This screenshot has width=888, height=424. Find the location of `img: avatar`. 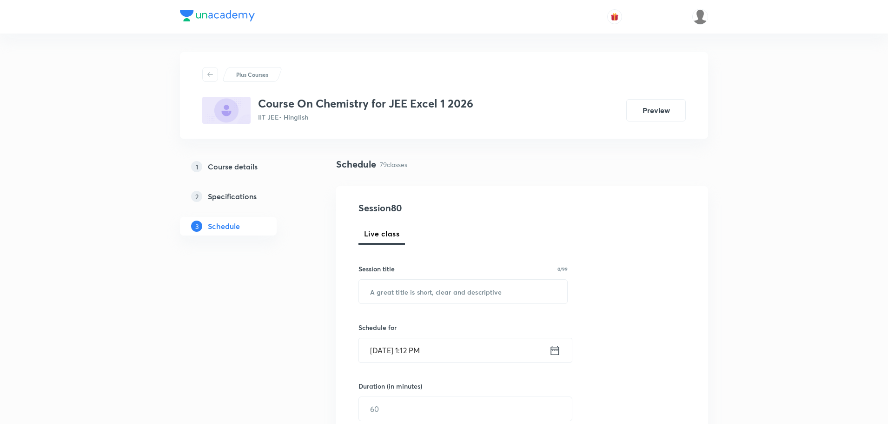

img: avatar is located at coordinates (615, 17).